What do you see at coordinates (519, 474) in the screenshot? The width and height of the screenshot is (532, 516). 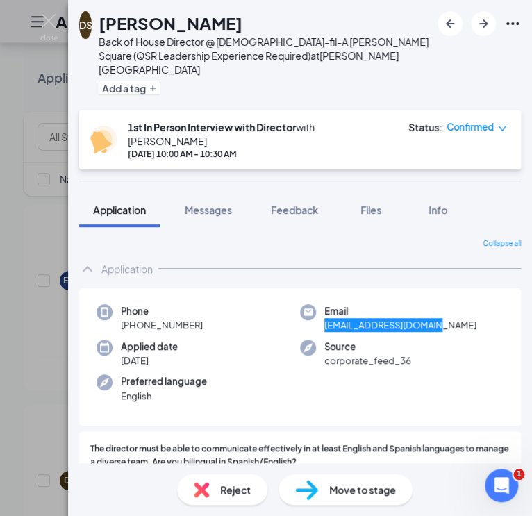 I see `span: 1` at bounding box center [519, 474].